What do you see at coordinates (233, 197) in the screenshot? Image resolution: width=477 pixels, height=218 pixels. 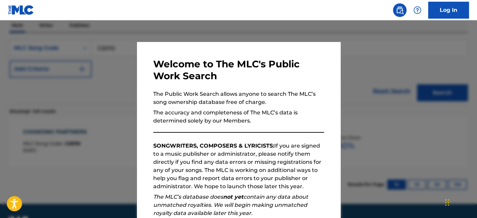 I see `strong: not yet` at bounding box center [233, 197].